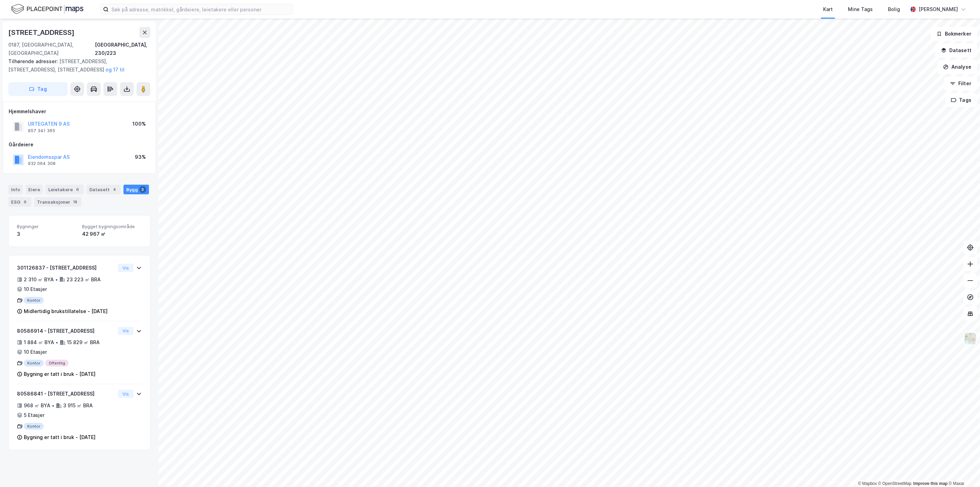 The width and height of the screenshot is (980, 487). What do you see at coordinates (957, 50) in the screenshot?
I see `button: Datasett` at bounding box center [957, 50].